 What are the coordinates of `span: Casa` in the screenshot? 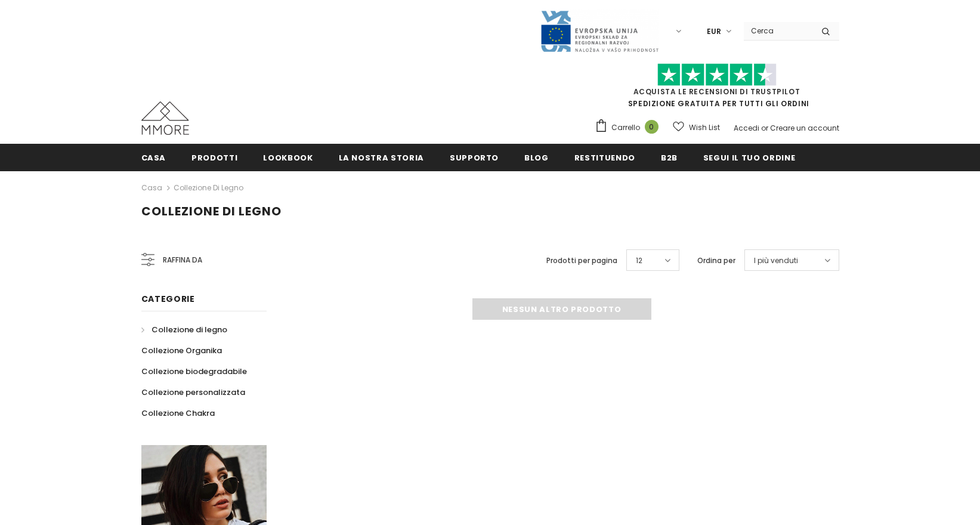 It's located at (154, 158).